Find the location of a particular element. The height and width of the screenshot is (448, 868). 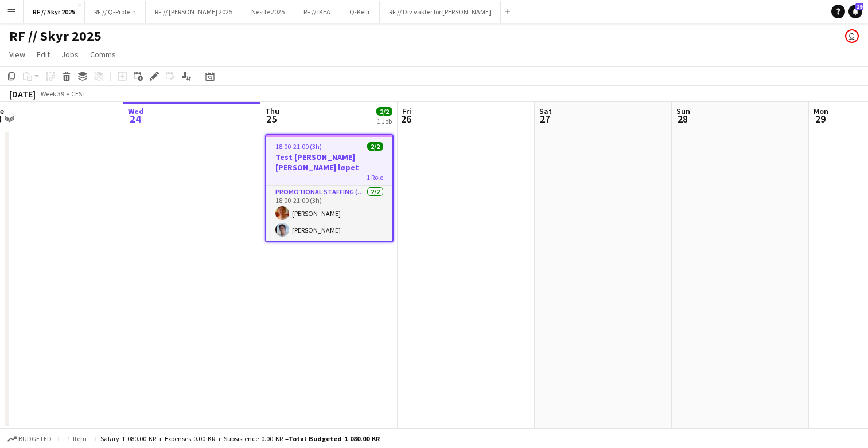

span: Thu is located at coordinates (272, 111).